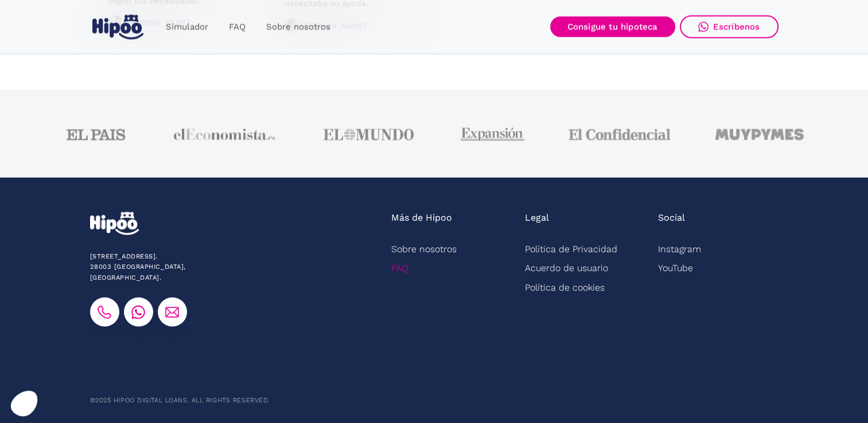  Describe the element at coordinates (566, 267) in the screenshot. I see `a: Acuerdo de usuario` at that location.